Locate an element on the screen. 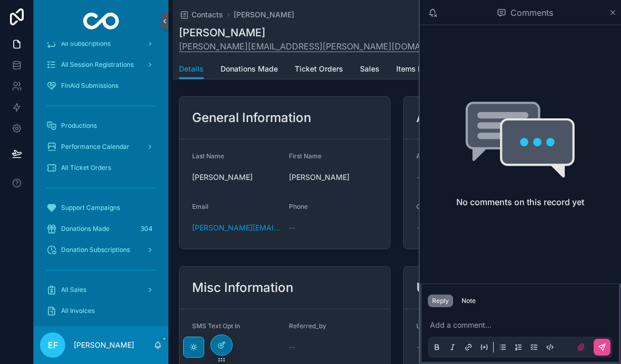 The width and height of the screenshot is (621, 364). span: Details is located at coordinates (191, 69).